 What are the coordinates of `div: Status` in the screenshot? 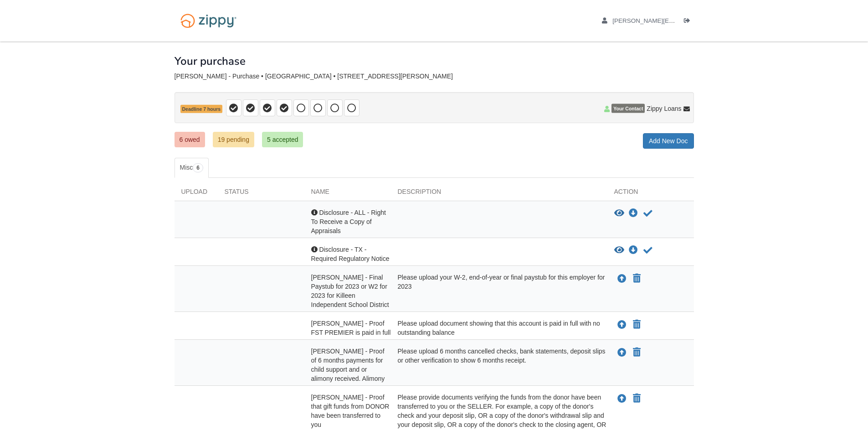 It's located at (261, 194).